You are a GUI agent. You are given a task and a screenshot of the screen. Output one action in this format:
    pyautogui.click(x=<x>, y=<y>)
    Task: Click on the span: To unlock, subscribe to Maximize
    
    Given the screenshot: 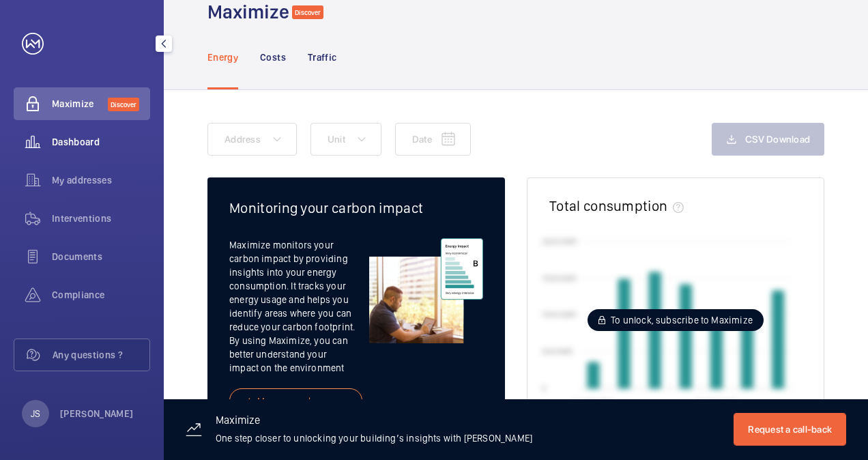 What is the action you would take?
    pyautogui.click(x=682, y=320)
    